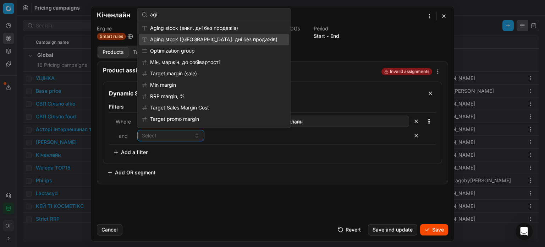  What do you see at coordinates (335, 36) in the screenshot?
I see `button: End` at bounding box center [335, 36].